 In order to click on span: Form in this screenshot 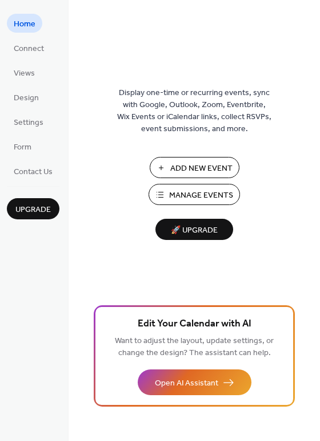, I will do `click(22, 147)`.